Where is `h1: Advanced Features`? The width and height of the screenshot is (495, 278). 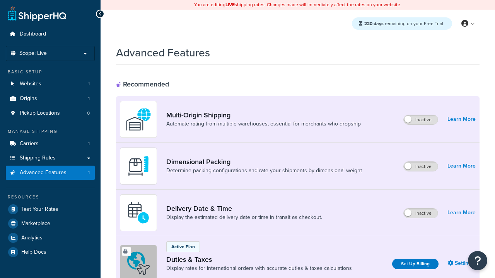
h1: Advanced Features is located at coordinates (163, 53).